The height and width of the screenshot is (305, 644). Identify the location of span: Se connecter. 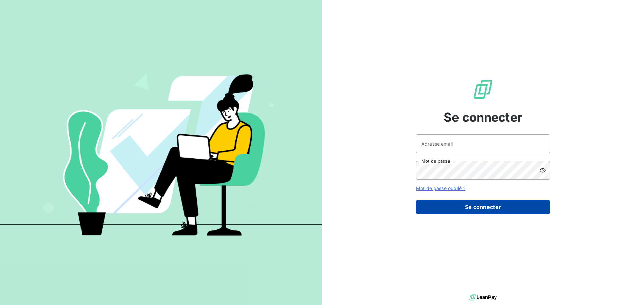
(483, 117).